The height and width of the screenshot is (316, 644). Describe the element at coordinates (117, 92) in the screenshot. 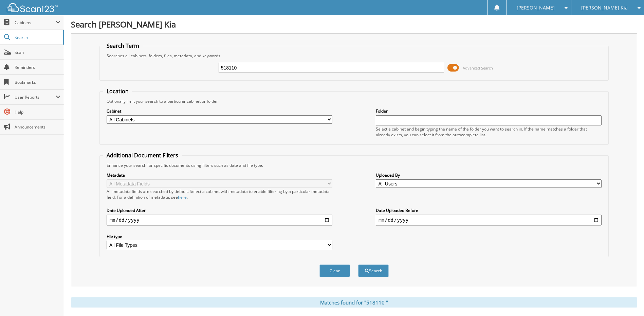

I see `legend: Location` at that location.